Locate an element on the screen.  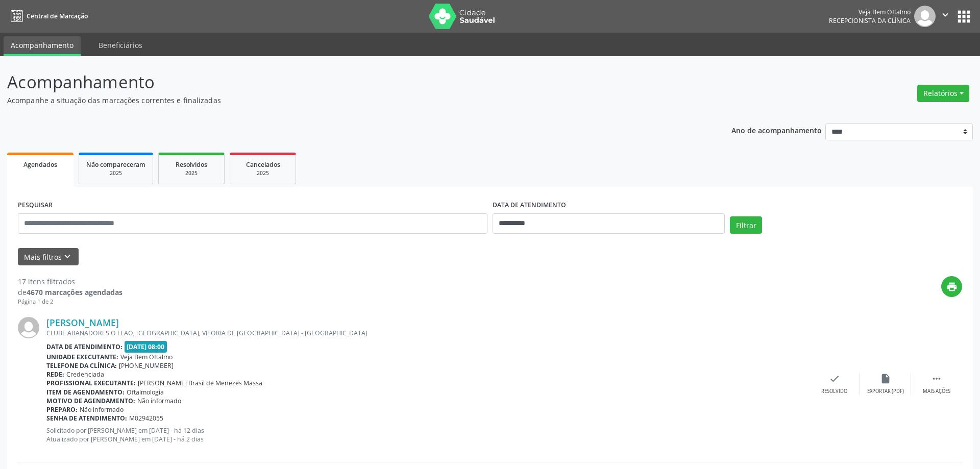
strong: 4670 marcações agendadas is located at coordinates (74, 292).